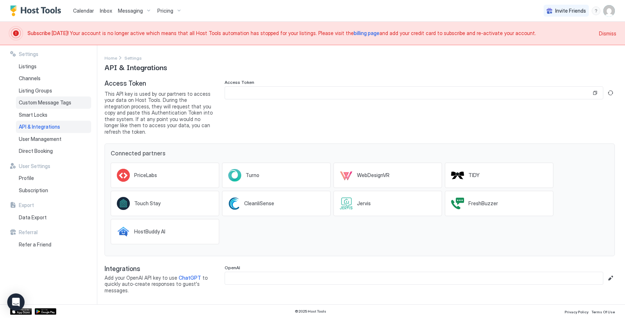 This screenshot has width=625, height=318. I want to click on div: Open Intercom Messenger, so click(16, 302).